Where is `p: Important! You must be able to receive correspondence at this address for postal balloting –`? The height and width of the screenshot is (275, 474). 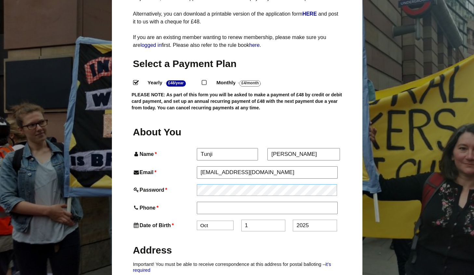
p: Important! You must be able to receive correspondence at this address for postal balloting – is located at coordinates (237, 267).